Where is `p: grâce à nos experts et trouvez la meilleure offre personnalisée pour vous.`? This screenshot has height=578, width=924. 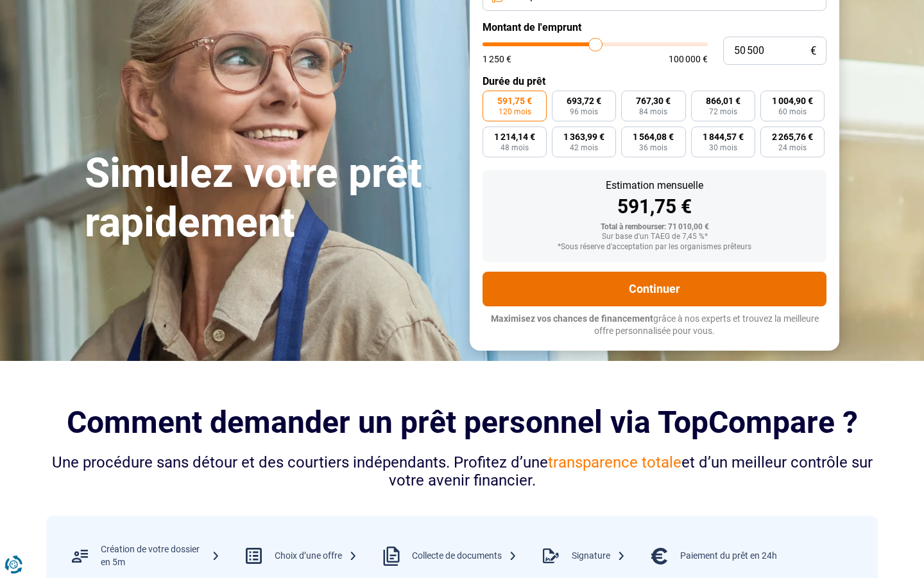 p: grâce à nos experts et trouvez la meilleure offre personnalisée pour vous. is located at coordinates (655, 325).